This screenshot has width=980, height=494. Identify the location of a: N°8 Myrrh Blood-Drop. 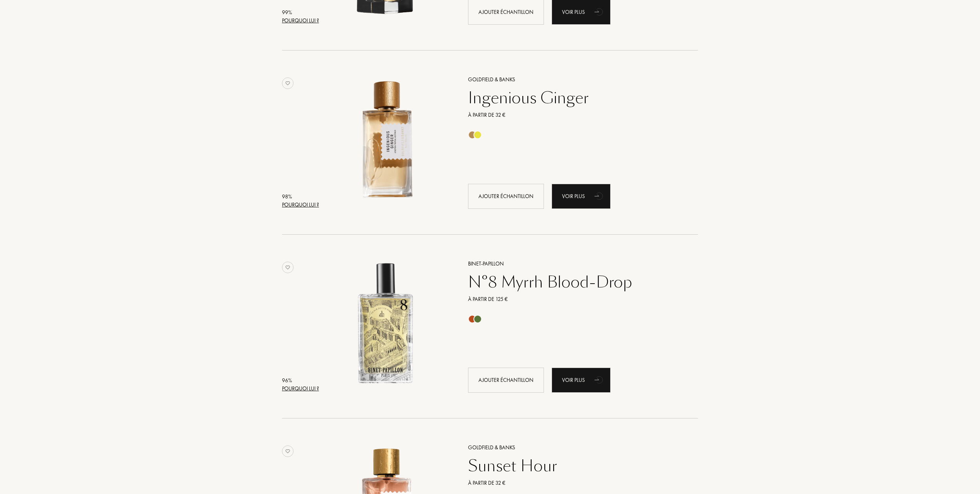
(575, 282).